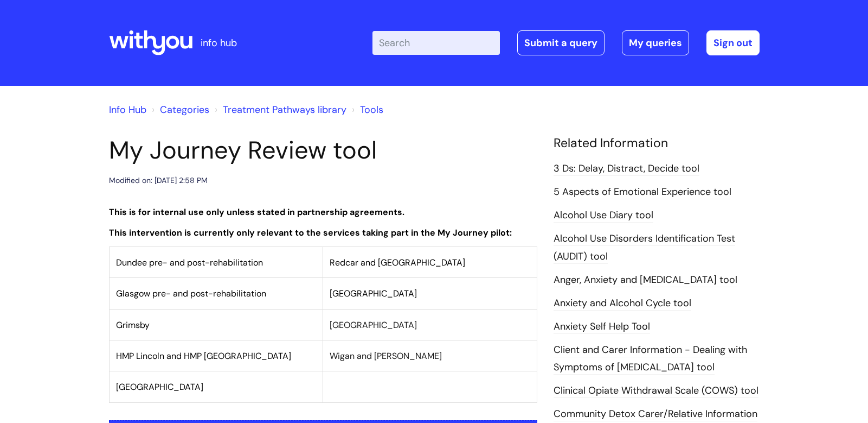 This screenshot has height=423, width=868. What do you see at coordinates (185, 109) in the screenshot?
I see `a: Categories` at bounding box center [185, 109].